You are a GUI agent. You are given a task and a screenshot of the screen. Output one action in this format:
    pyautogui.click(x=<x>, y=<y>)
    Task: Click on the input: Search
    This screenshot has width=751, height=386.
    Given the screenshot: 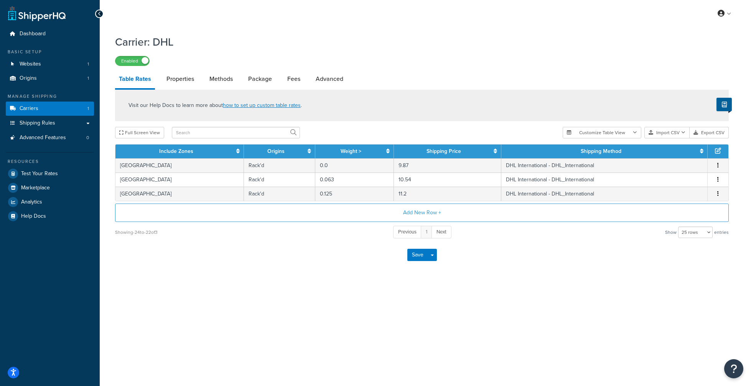 What is the action you would take?
    pyautogui.click(x=236, y=133)
    